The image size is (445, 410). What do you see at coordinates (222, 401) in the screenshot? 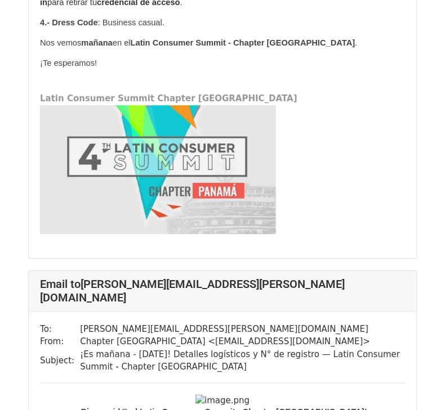
I see `img: image.png` at bounding box center [222, 401].